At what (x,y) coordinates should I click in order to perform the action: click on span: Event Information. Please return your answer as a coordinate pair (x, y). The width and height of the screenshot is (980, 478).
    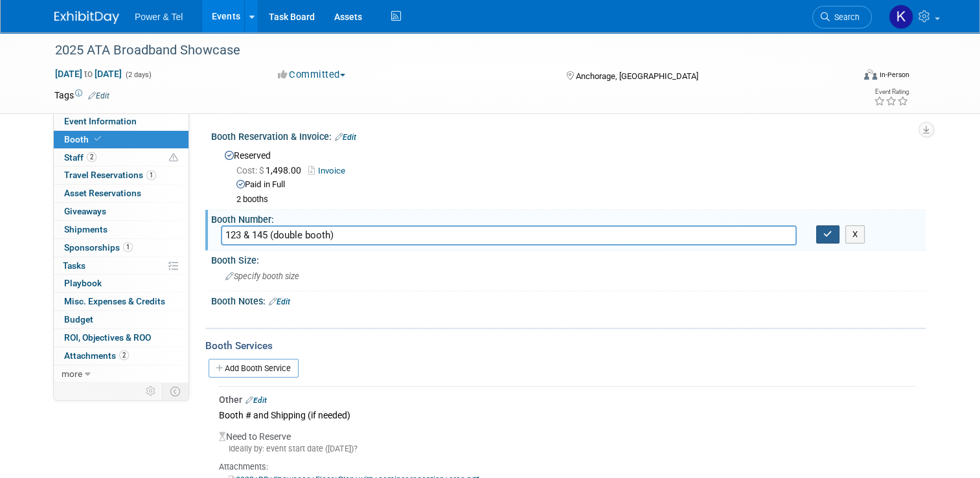
    Looking at the image, I should click on (100, 121).